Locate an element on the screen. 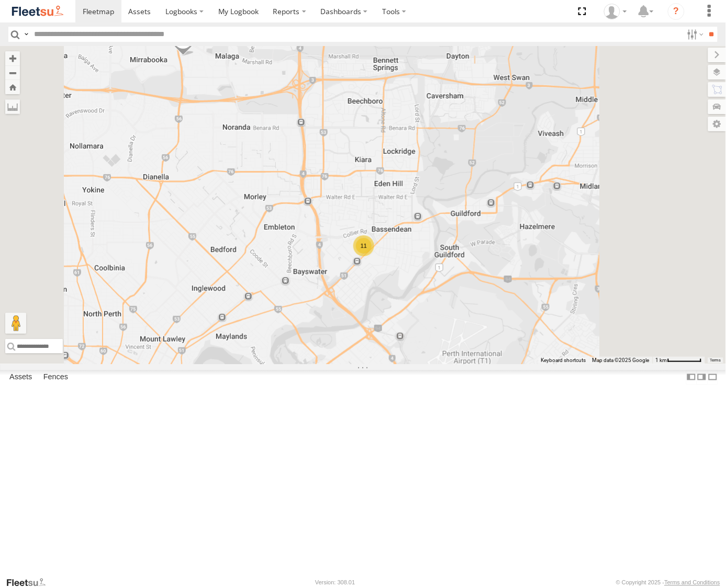  a: Terms and Conditions is located at coordinates (692, 583).